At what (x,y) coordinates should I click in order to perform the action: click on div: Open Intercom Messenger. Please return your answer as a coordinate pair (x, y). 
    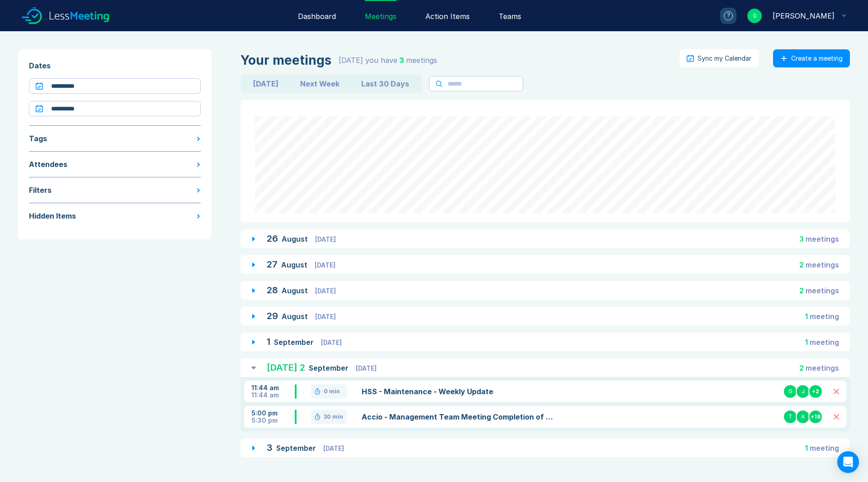
    Looking at the image, I should click on (849, 462).